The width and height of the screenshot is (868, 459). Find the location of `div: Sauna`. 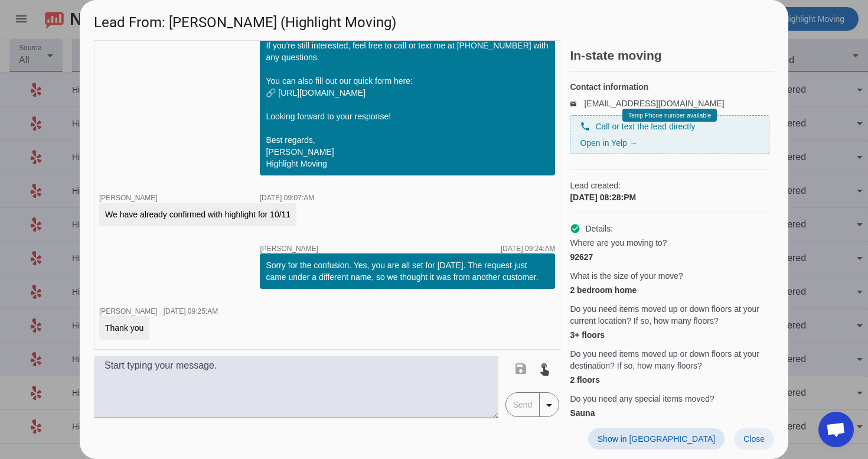

div: Sauna is located at coordinates (670, 413).